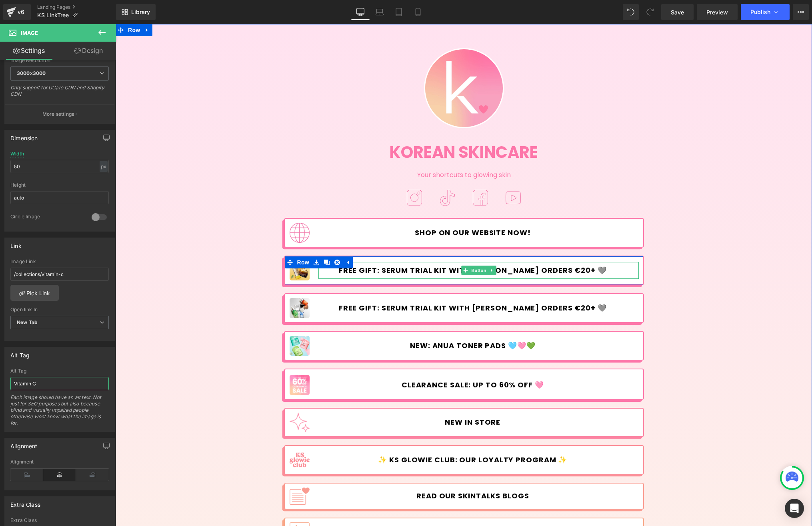 The width and height of the screenshot is (812, 526). Describe the element at coordinates (17, 12) in the screenshot. I see `a: v6` at that location.